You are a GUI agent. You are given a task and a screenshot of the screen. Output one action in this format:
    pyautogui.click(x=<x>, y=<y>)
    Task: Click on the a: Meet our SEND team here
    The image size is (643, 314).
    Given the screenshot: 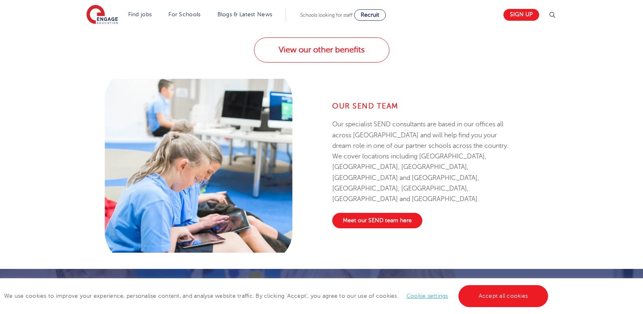 What is the action you would take?
    pyautogui.click(x=377, y=220)
    